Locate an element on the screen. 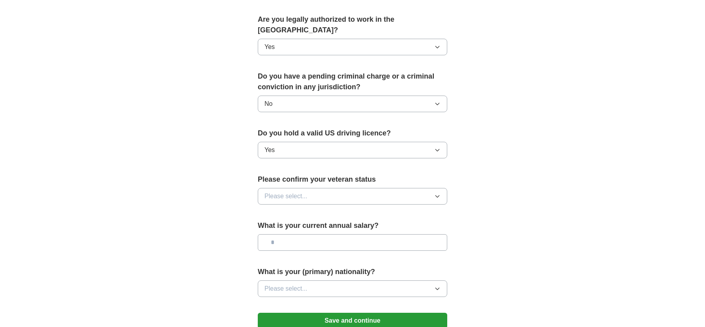  button: No is located at coordinates (353, 104).